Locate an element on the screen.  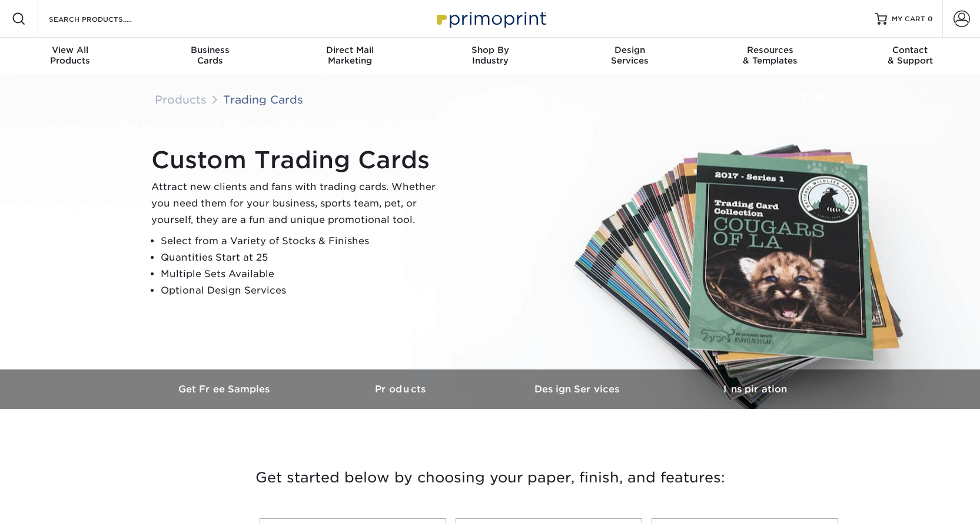
span: MY CART is located at coordinates (908, 19).